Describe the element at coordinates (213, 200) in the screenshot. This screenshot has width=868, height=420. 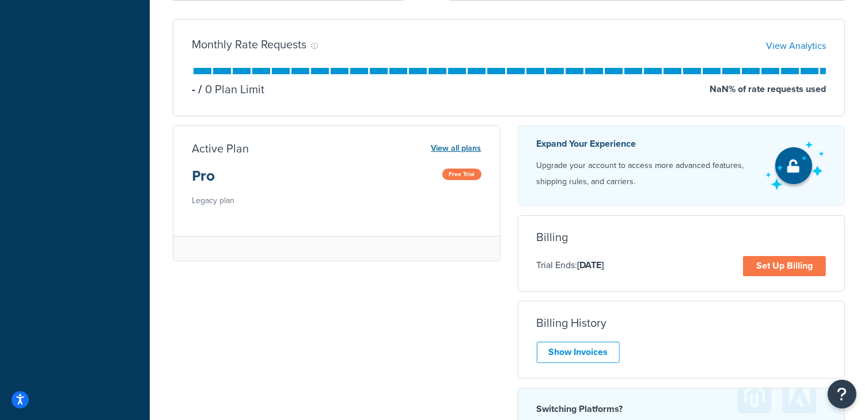
I see `small: Legacy plan` at that location.